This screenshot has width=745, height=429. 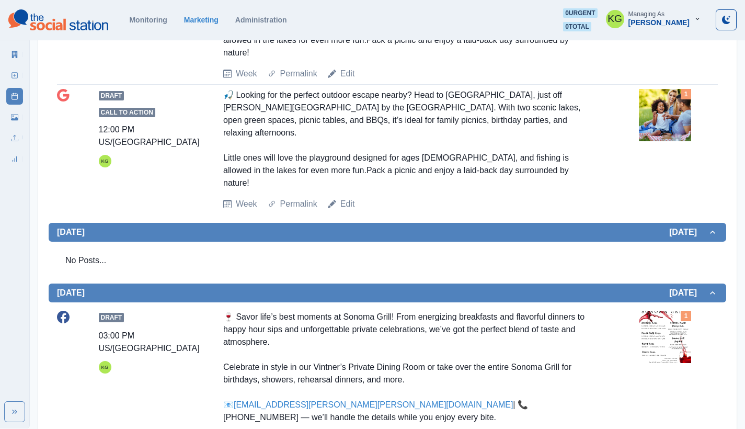 What do you see at coordinates (646, 14) in the screenshot?
I see `div: Managing As` at bounding box center [646, 14].